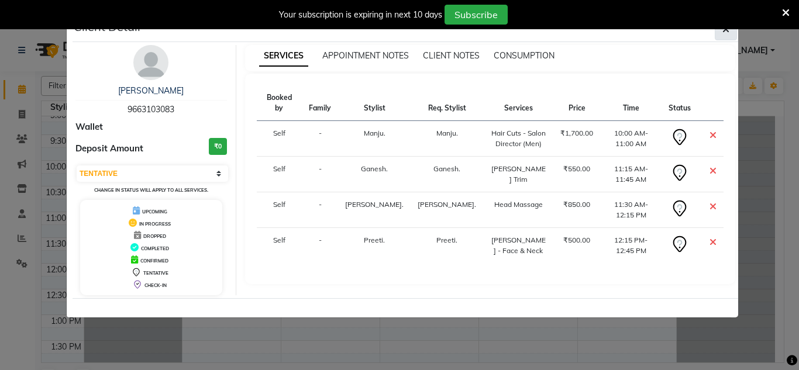 Image resolution: width=799 pixels, height=370 pixels. I want to click on span: CONSUMPTION, so click(524, 56).